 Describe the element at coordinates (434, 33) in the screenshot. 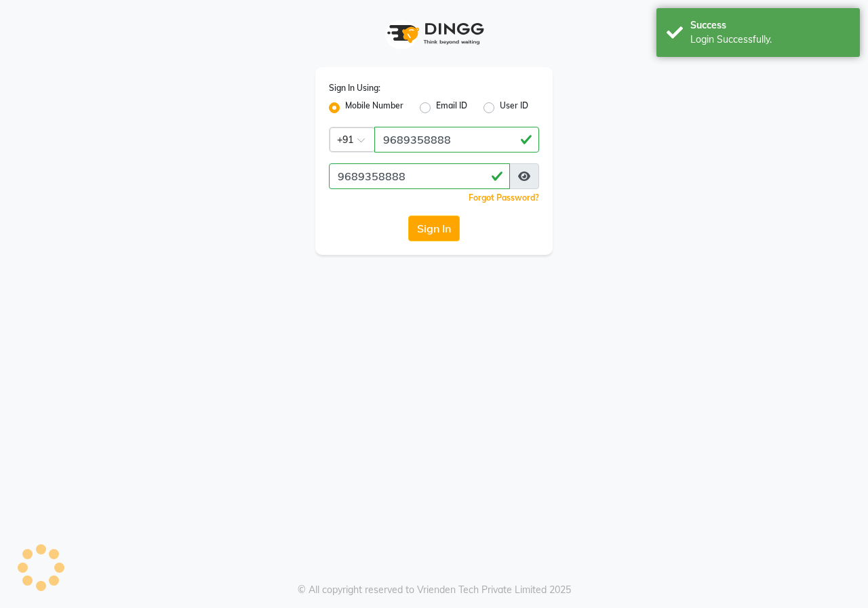

I see `img: logo1.svg` at that location.